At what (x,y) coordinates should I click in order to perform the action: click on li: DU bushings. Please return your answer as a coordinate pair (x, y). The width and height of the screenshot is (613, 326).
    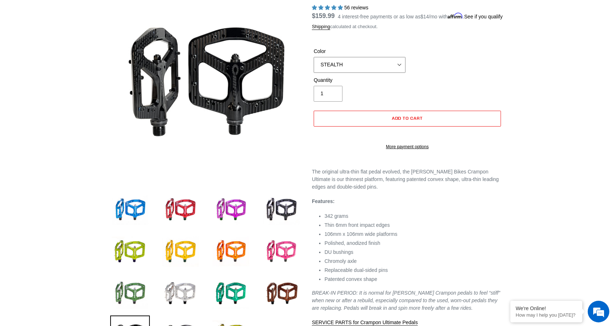
    Looking at the image, I should click on (413, 252).